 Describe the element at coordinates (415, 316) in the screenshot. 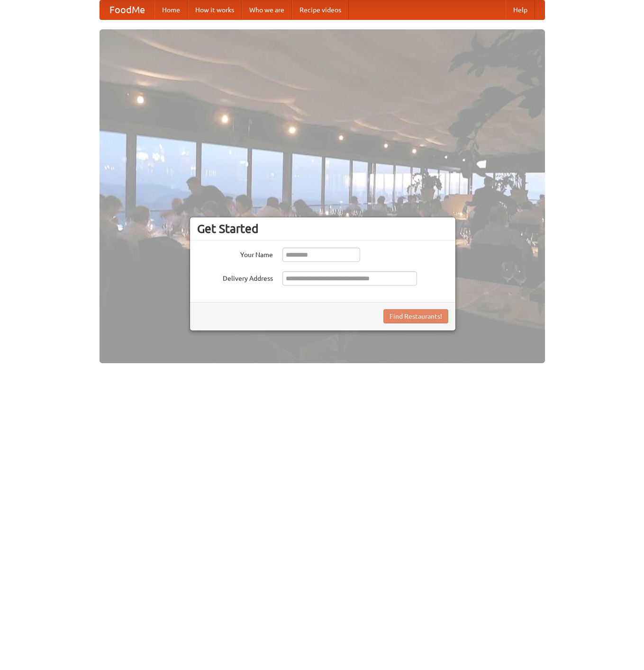

I see `button: Find Restaurants!` at that location.